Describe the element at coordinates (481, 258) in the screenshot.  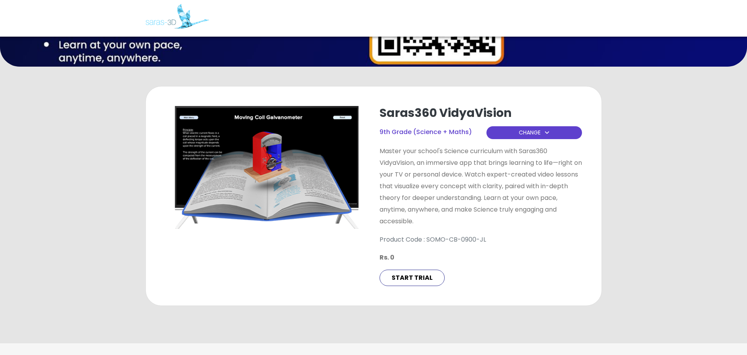
I see `p: Rs. 0` at that location.